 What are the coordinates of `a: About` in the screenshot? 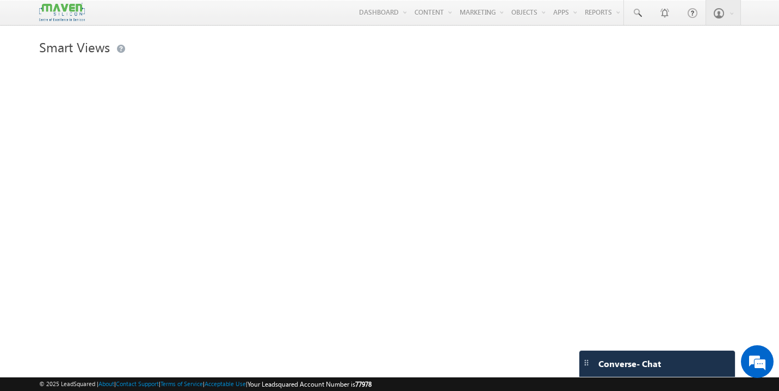 It's located at (106, 383).